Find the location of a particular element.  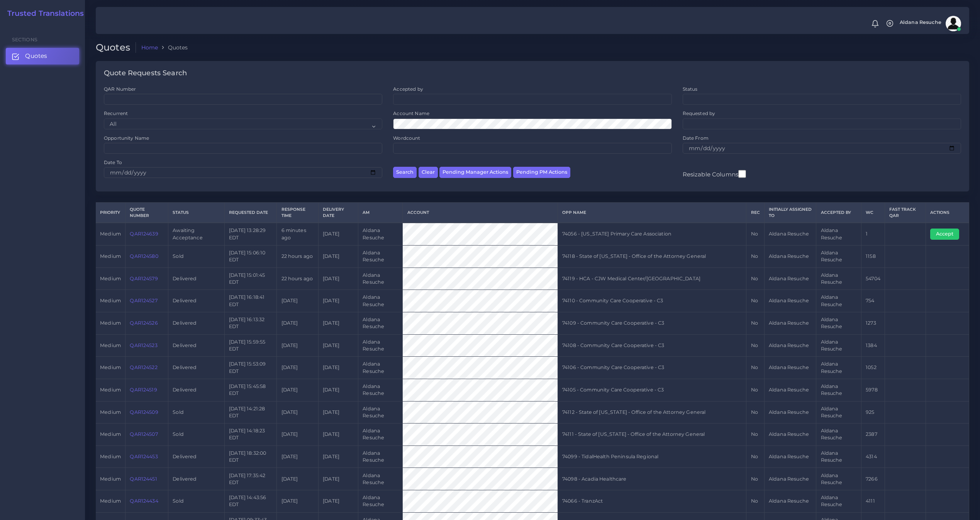

h4: Quote Requests Search is located at coordinates (145, 73).